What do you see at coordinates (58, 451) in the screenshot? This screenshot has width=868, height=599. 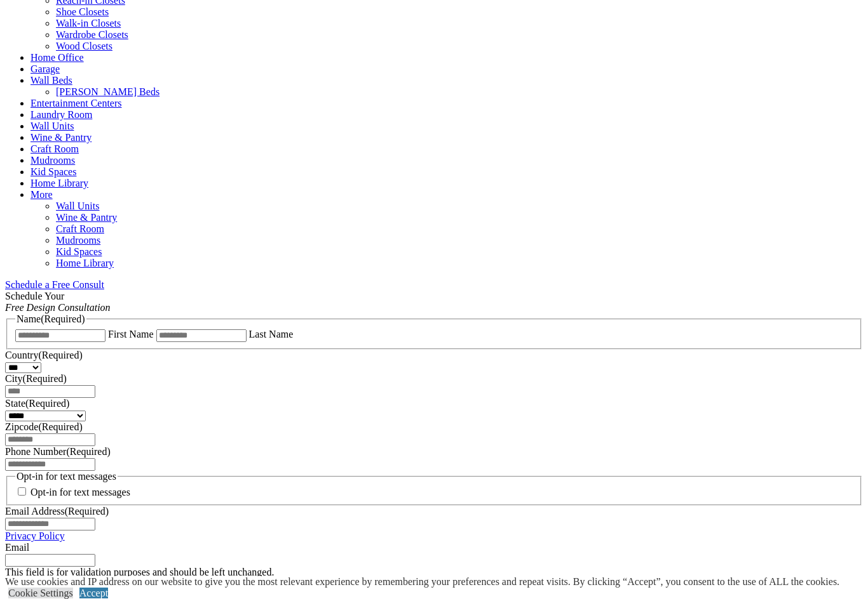 I see `label: Phone Number` at bounding box center [58, 451].